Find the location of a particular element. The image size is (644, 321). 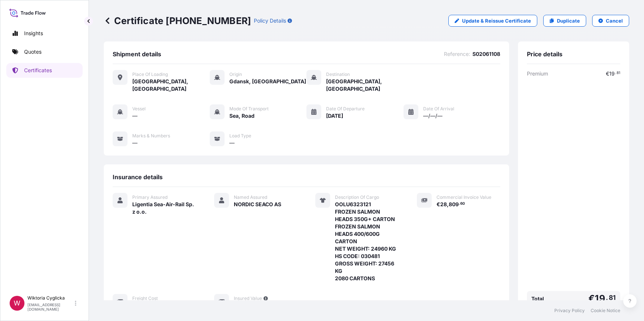

span: Named Assured is located at coordinates (250, 197).